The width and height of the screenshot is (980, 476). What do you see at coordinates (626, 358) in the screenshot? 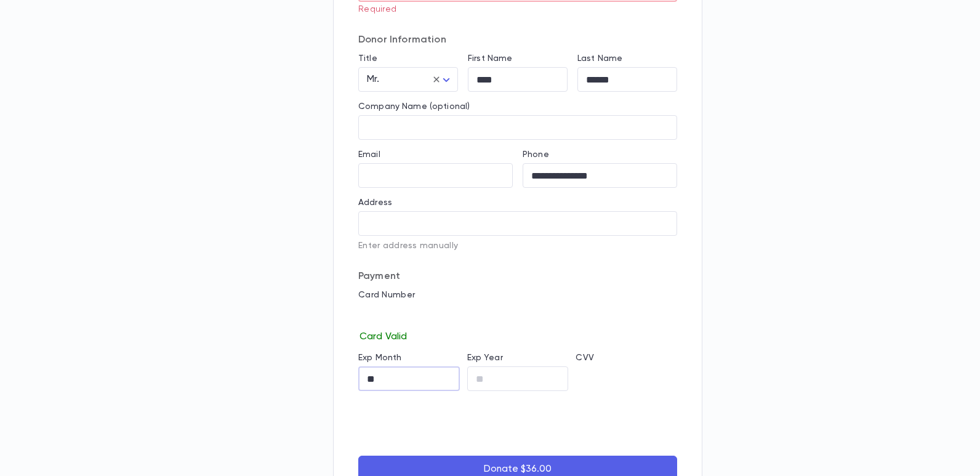
I see `p: CVV` at bounding box center [626, 358].